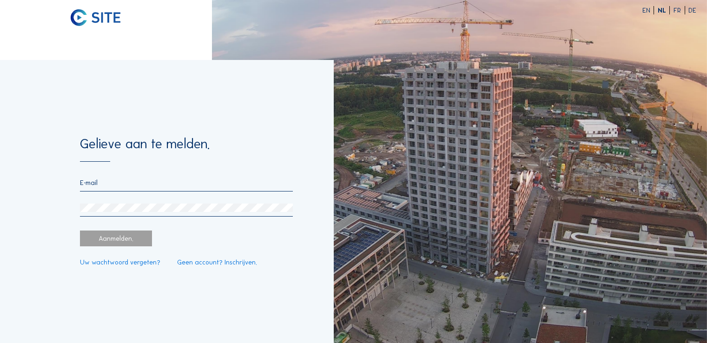  I want to click on input: E-mail, so click(186, 183).